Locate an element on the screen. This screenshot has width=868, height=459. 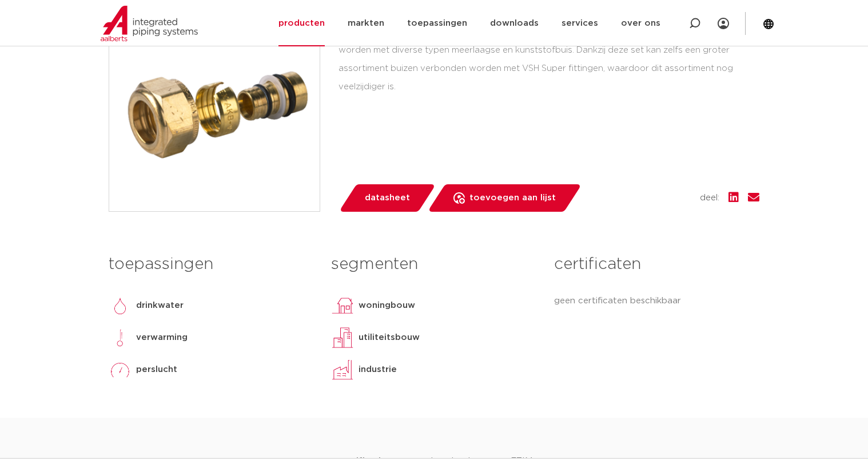
p: perslucht is located at coordinates (156, 369).